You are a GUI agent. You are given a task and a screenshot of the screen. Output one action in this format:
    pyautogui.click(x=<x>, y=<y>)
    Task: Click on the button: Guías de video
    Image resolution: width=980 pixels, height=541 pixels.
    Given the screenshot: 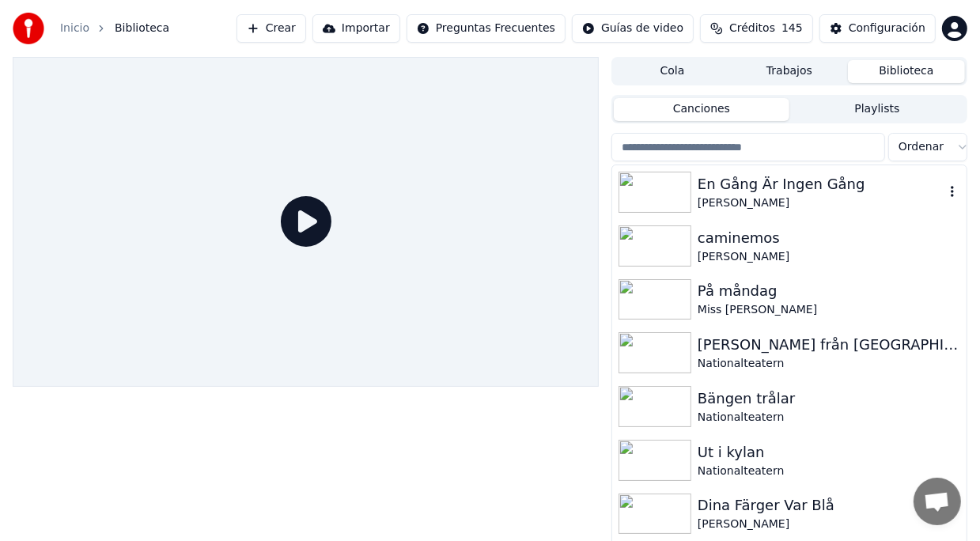 What is the action you would take?
    pyautogui.click(x=633, y=28)
    